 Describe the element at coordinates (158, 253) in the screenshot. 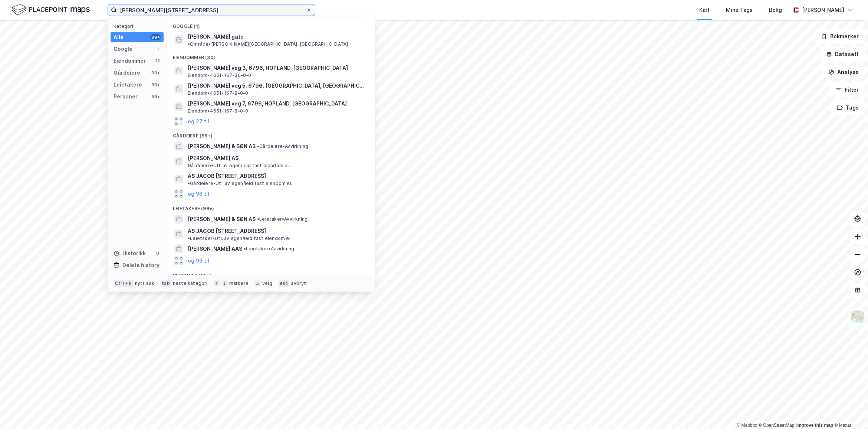

I see `div: 0` at that location.